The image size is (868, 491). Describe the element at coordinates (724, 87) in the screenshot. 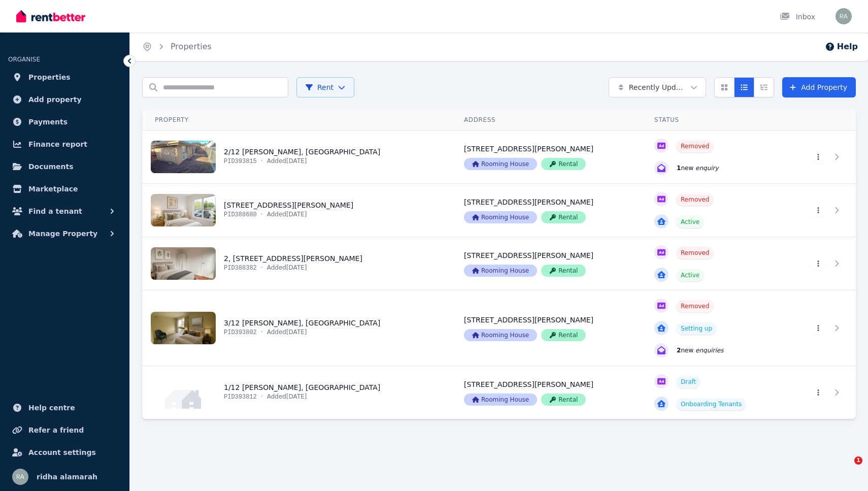

I see `button: Card view` at that location.